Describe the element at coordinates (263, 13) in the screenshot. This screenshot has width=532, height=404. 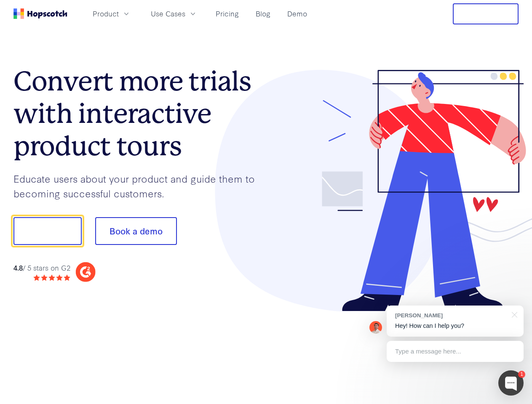
I see `a: Blog` at that location.